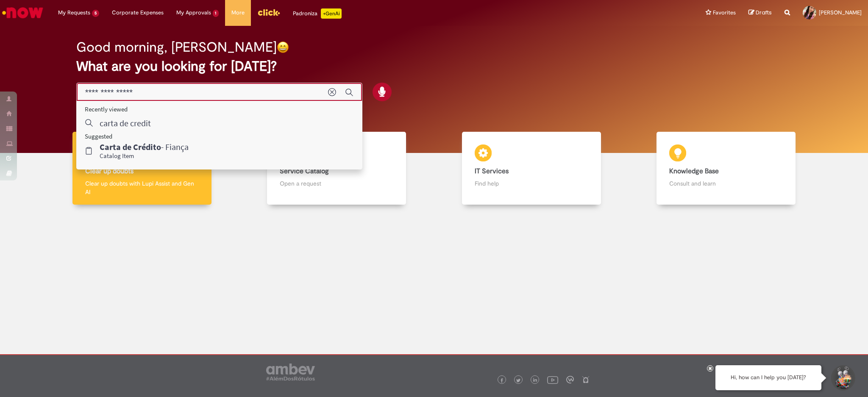 Image resolution: width=868 pixels, height=397 pixels. What do you see at coordinates (138, 13) in the screenshot?
I see `span: Corporate Expenses` at bounding box center [138, 13].